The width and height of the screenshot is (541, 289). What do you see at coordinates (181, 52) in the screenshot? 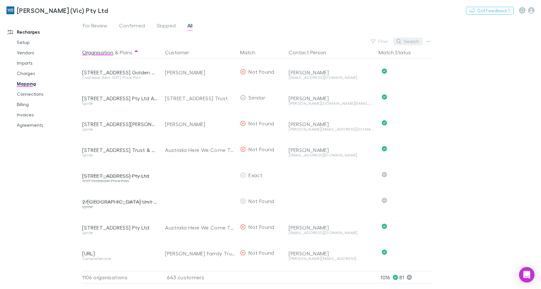
I see `button: Customer` at bounding box center [181, 52].